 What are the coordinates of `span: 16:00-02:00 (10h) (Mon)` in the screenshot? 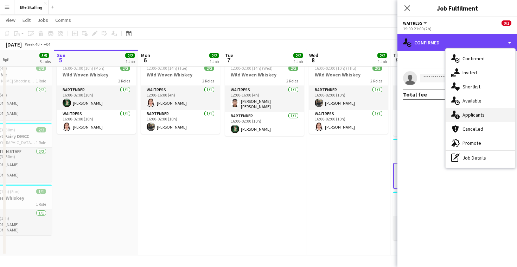 It's located at (83, 68).